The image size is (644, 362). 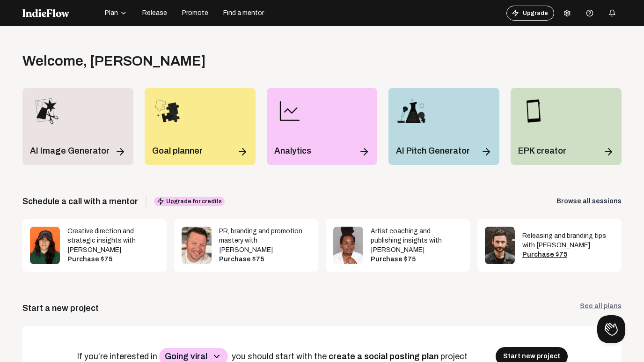 What do you see at coordinates (118, 356) in the screenshot?
I see `span: If you’re interested in` at bounding box center [118, 356].